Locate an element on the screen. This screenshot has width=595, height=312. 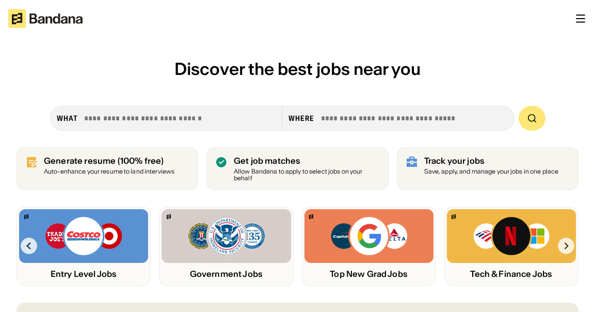
img: Bank of America, Netflix, Microsoft logos is located at coordinates (511, 236).